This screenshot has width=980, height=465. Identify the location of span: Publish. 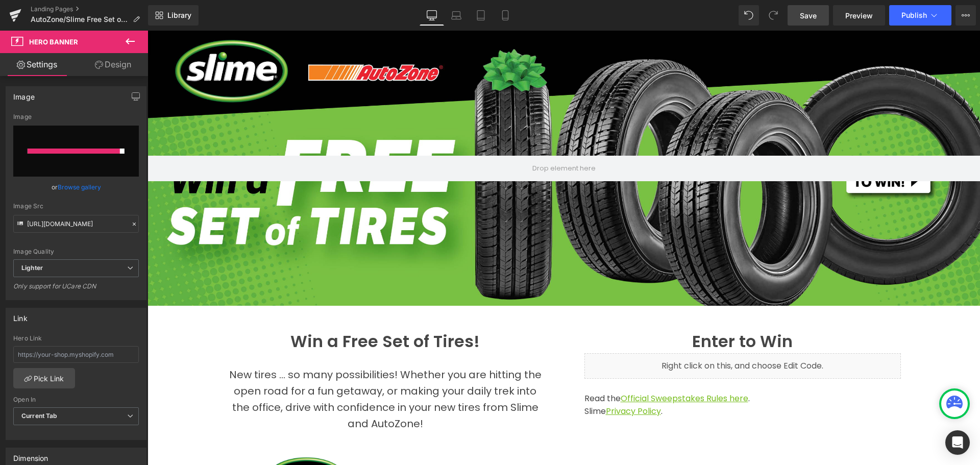
(914, 15).